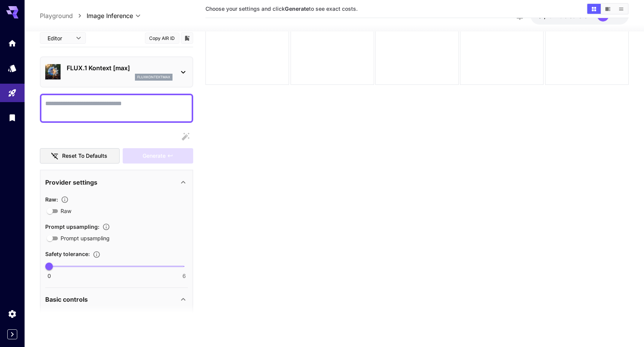 The image size is (644, 347). Describe the element at coordinates (184, 276) in the screenshot. I see `span: 6` at that location.